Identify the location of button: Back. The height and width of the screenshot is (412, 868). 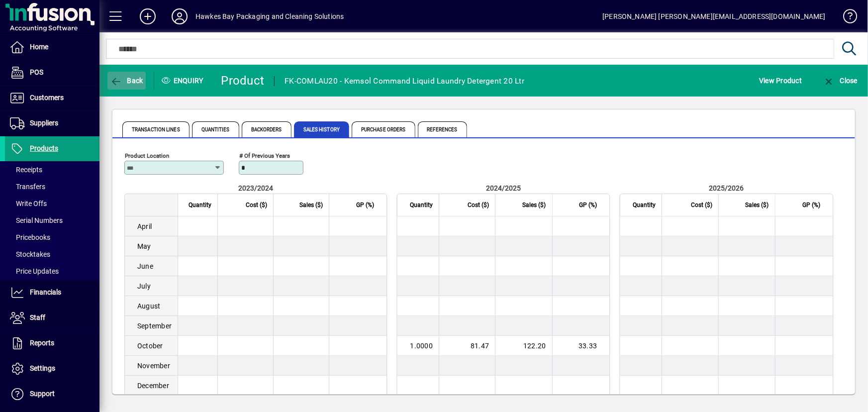
(127, 81).